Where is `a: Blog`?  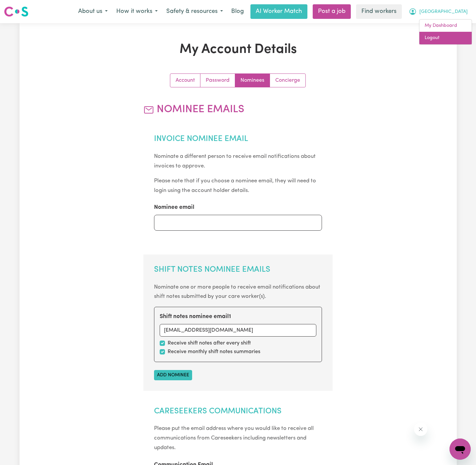
a: Blog is located at coordinates (238, 11).